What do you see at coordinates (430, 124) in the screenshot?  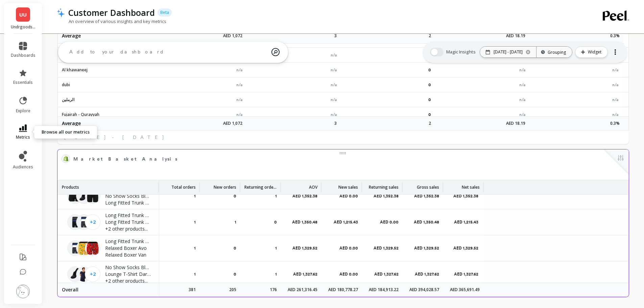 I see `p: 2` at bounding box center [430, 124].